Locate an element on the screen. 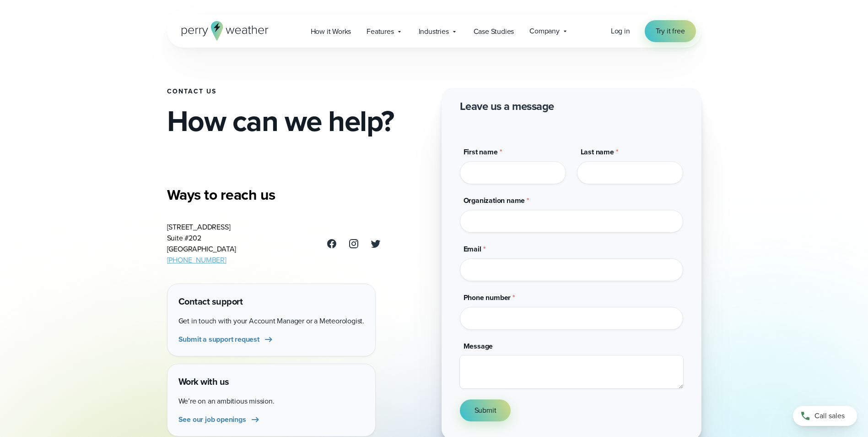  span: Call sales is located at coordinates (830, 416).